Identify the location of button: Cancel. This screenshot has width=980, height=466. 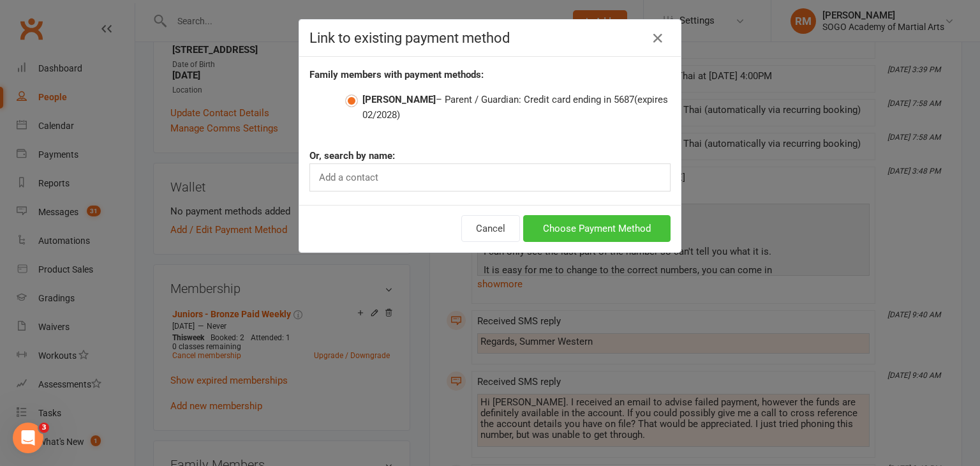
(491, 228).